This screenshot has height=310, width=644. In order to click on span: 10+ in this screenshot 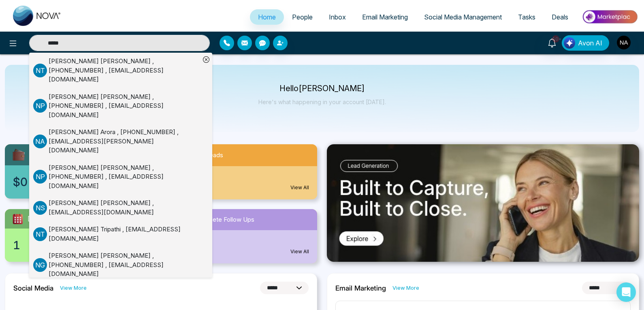, I will do `click(556, 39)`.